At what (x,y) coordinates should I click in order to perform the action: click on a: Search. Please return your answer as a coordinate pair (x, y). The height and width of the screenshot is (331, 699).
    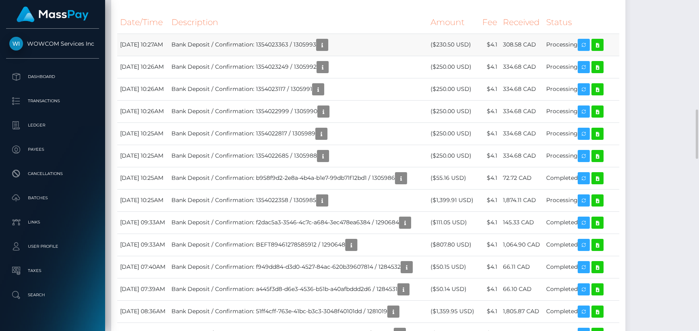
    Looking at the image, I should click on (53, 295).